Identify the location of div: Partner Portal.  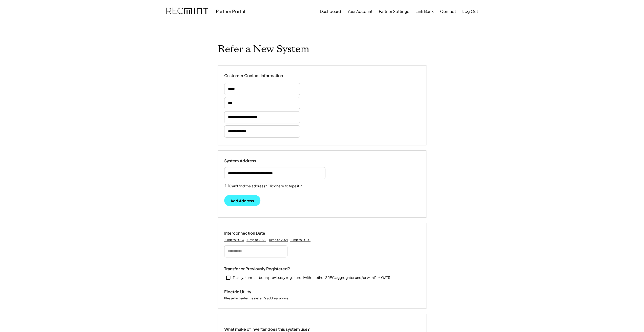
(230, 11).